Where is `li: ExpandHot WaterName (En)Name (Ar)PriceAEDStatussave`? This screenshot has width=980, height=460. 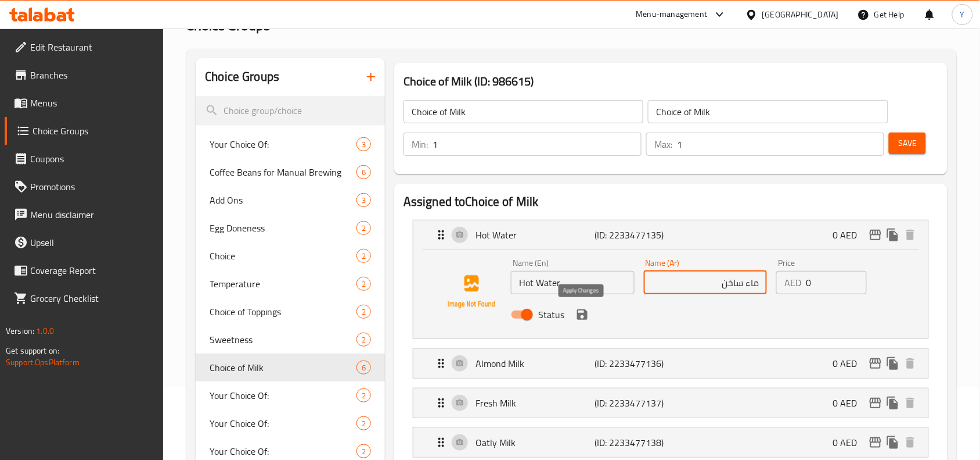
li: ExpandHot WaterName (En)Name (Ar)PriceAEDStatussave is located at coordinates (671, 279).